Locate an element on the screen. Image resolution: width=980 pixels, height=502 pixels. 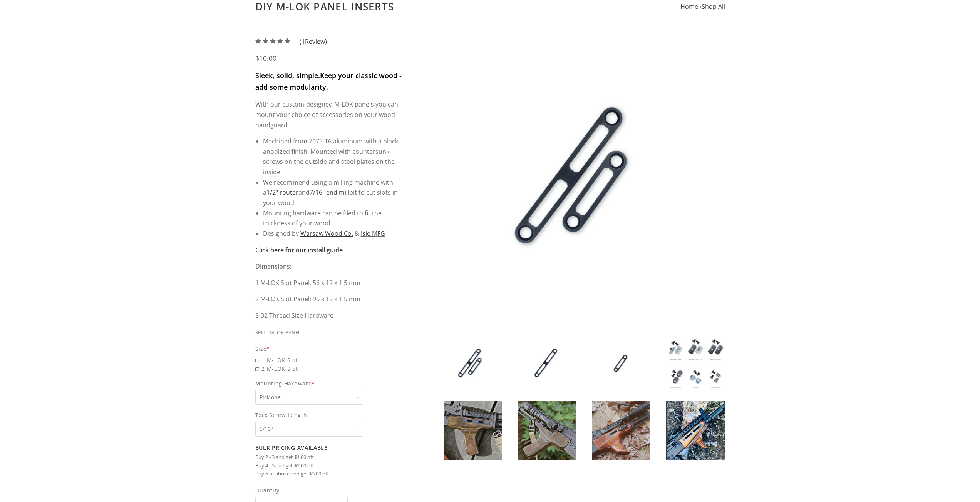
div: SKU: is located at coordinates (260, 333).